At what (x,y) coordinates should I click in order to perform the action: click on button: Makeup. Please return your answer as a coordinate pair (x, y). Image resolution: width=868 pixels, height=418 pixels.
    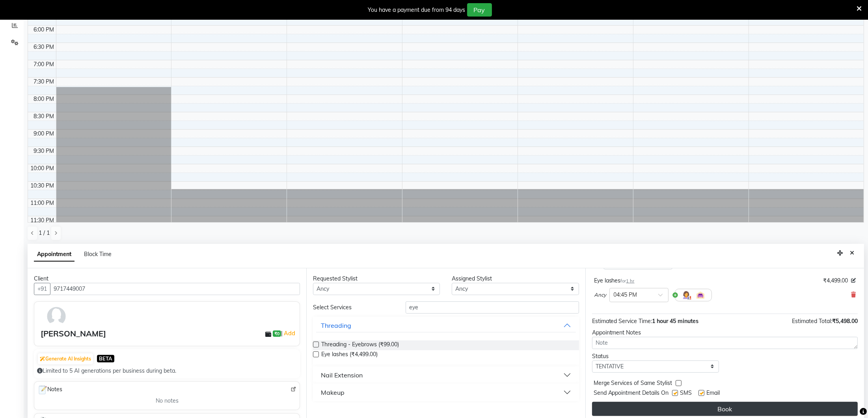
    Looking at the image, I should click on (446, 393).